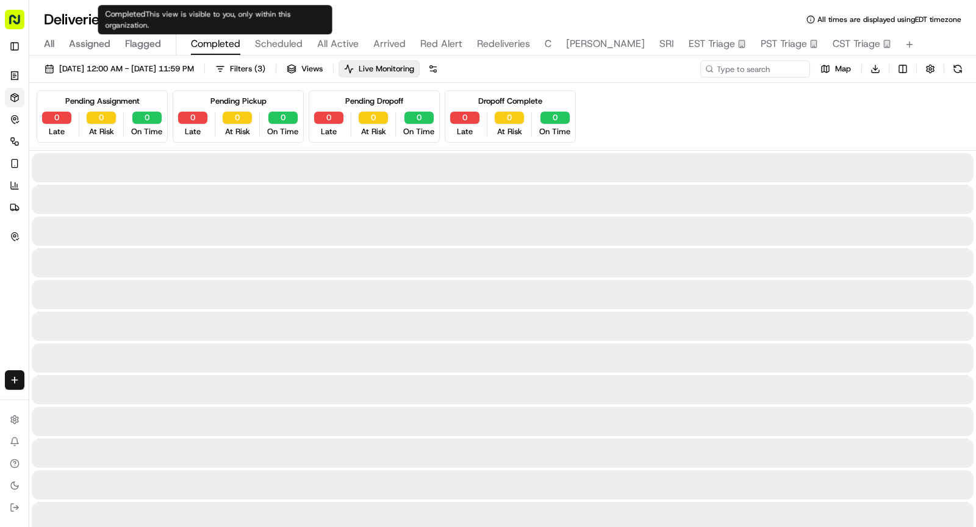 The width and height of the screenshot is (976, 527). Describe the element at coordinates (90, 44) in the screenshot. I see `span: Assigned` at that location.